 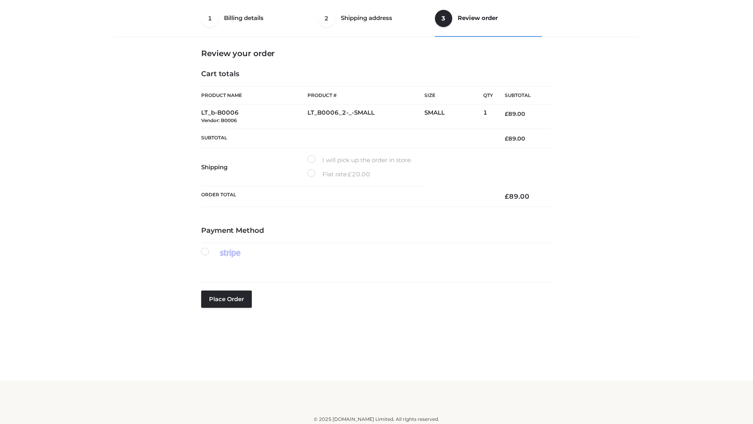 I want to click on h4: Cart totals, so click(x=377, y=74).